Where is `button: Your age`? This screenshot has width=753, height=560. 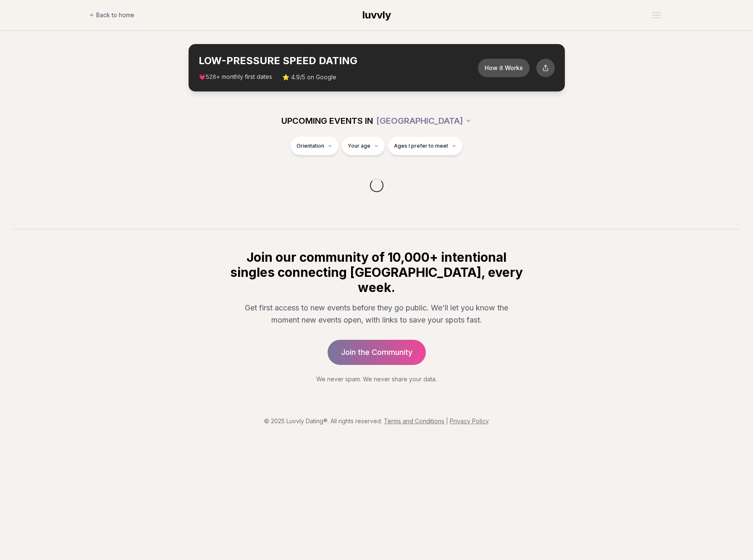 button: Your age is located at coordinates (363, 146).